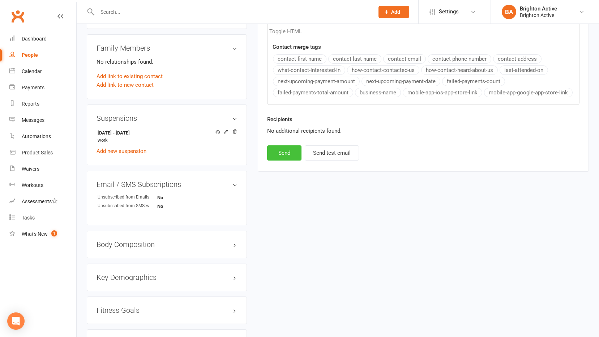  I want to click on p: No relationships found., so click(167, 62).